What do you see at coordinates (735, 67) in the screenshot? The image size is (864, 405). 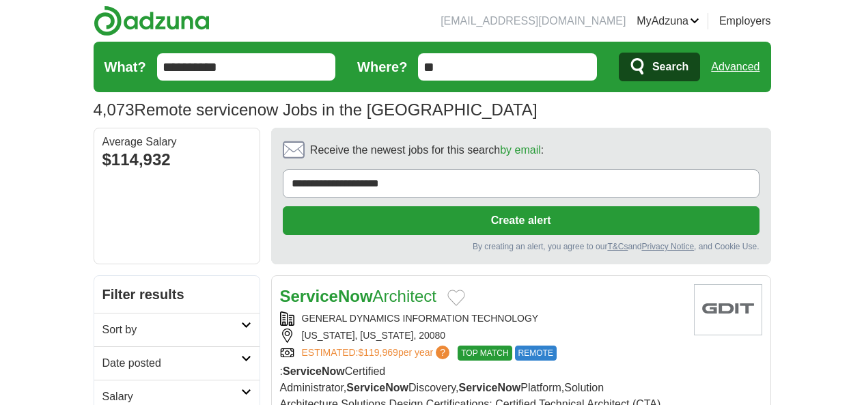 I see `a: Advanced` at bounding box center [735, 67].